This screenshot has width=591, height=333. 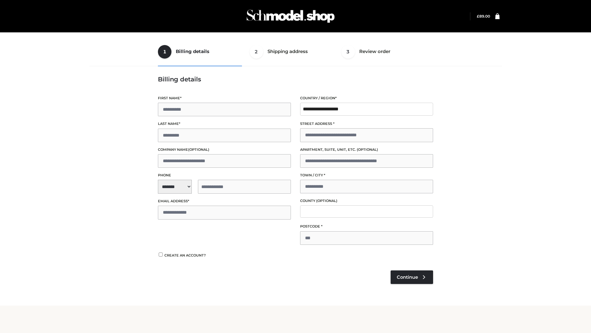 I want to click on label: Apartment, suite, unit, etc., so click(x=367, y=149).